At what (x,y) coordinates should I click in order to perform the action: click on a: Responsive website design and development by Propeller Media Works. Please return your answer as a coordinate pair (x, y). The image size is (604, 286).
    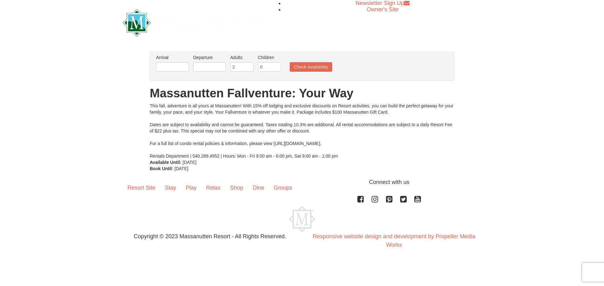
    Looking at the image, I should click on (394, 241).